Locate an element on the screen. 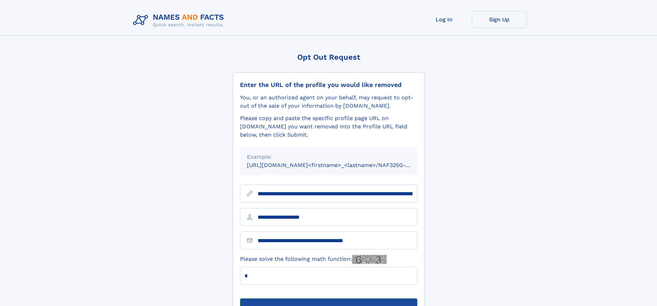 The image size is (657, 306). img: Logo Names and Facts is located at coordinates (180, 20).